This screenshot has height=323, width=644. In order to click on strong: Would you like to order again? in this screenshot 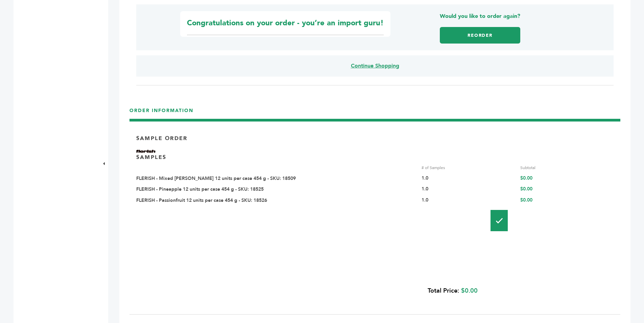, I will do `click(480, 16)`.